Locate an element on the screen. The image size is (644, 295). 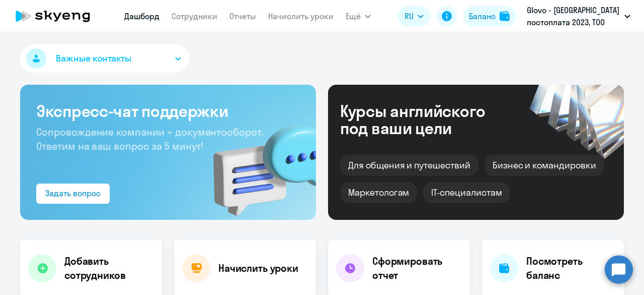
button: Ещё is located at coordinates (358, 16).